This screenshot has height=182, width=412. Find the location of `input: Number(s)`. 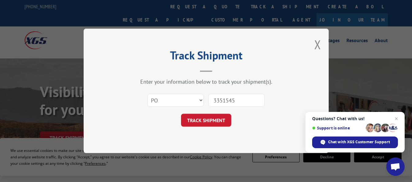

input: Number(s) is located at coordinates (237, 100).